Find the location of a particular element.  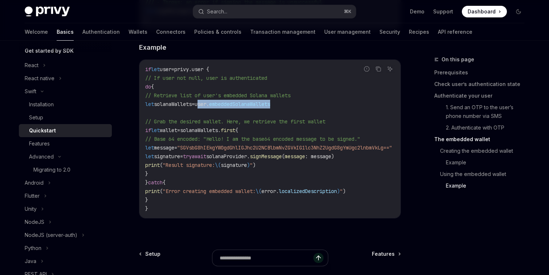

a: Basics is located at coordinates (65, 32).